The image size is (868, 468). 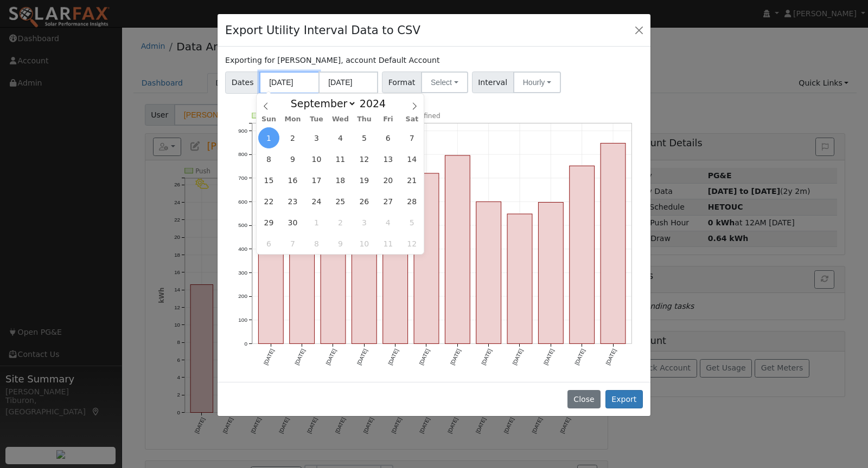 I want to click on span: October 1, 2024, so click(x=316, y=222).